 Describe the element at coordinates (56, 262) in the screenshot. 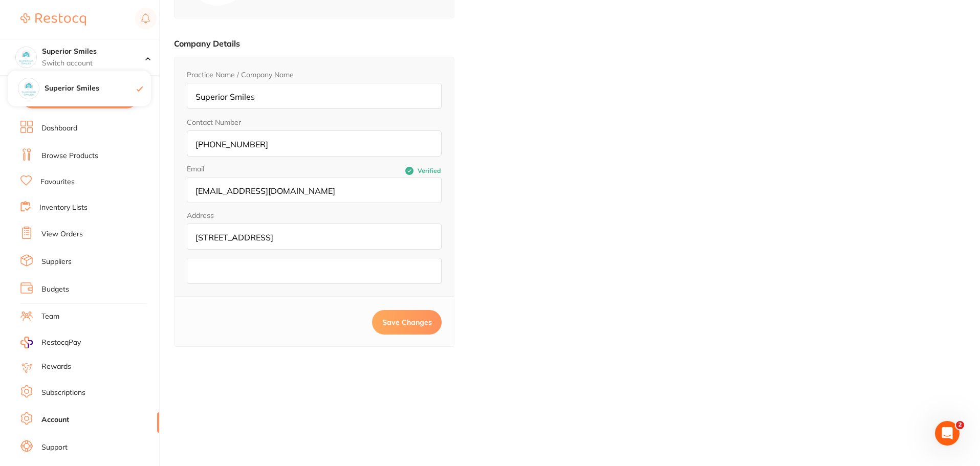

I see `a: Suppliers` at that location.